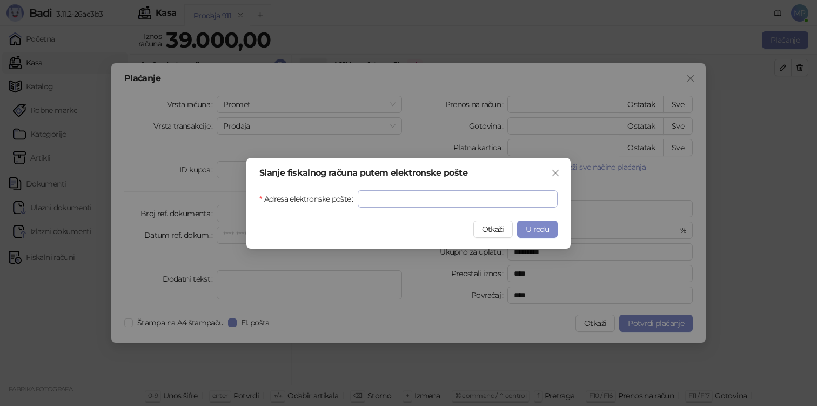 Image resolution: width=817 pixels, height=406 pixels. Describe the element at coordinates (309, 199) in the screenshot. I see `label: Adresa elektronske pošte` at that location.